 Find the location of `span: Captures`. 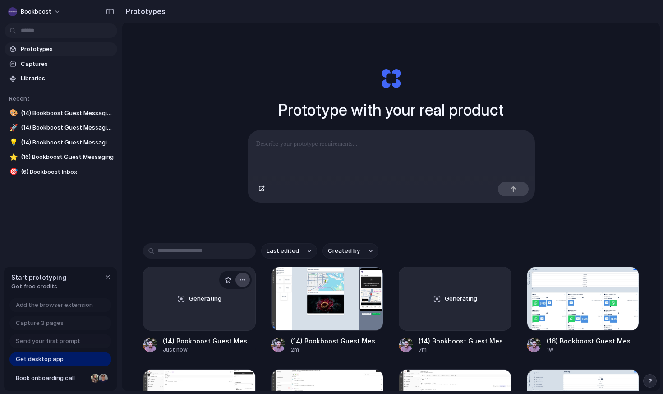

span: Captures is located at coordinates (67, 64).